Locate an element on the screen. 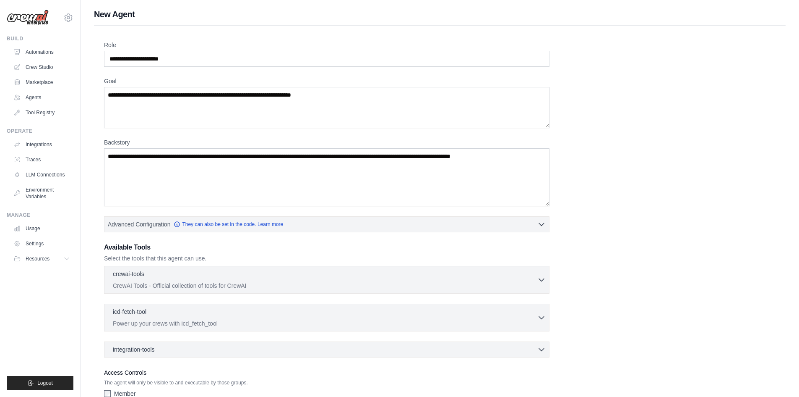  a: Marketplace is located at coordinates (42, 82).